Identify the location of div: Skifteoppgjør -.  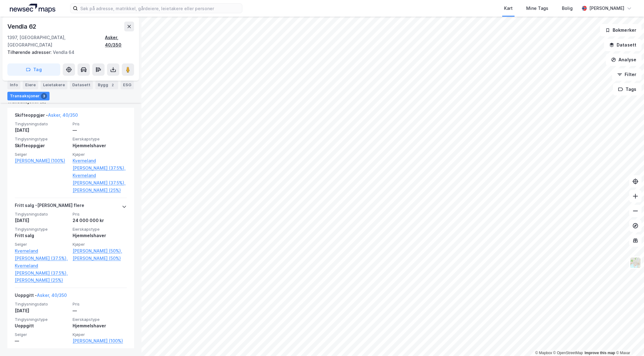
(46, 116).